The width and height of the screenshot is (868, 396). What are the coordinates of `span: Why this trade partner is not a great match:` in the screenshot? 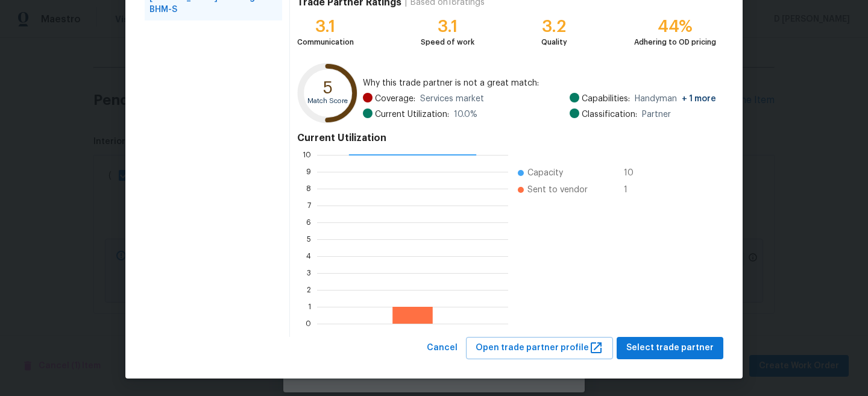 It's located at (539, 84).